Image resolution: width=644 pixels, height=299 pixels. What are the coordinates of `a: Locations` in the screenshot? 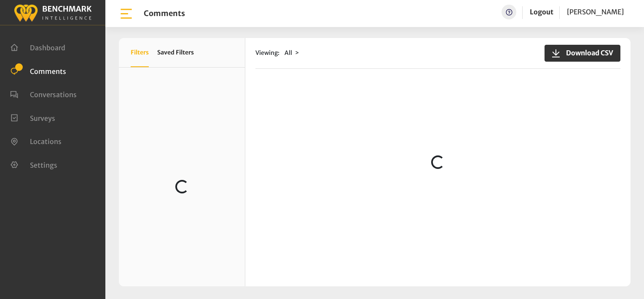 It's located at (36, 141).